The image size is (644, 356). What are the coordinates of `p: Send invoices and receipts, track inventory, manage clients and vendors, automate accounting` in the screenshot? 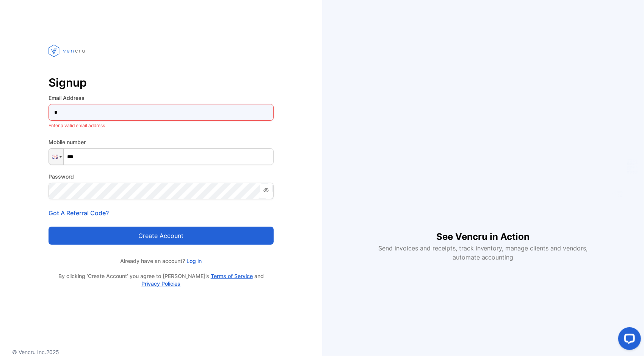 It's located at (483, 253).